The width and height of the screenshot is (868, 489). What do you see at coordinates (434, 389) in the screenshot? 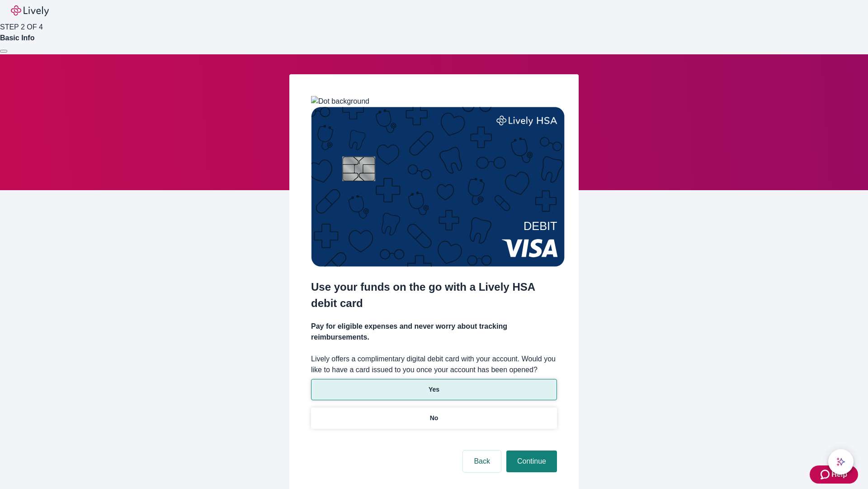
I see `button: Yes` at bounding box center [434, 389].